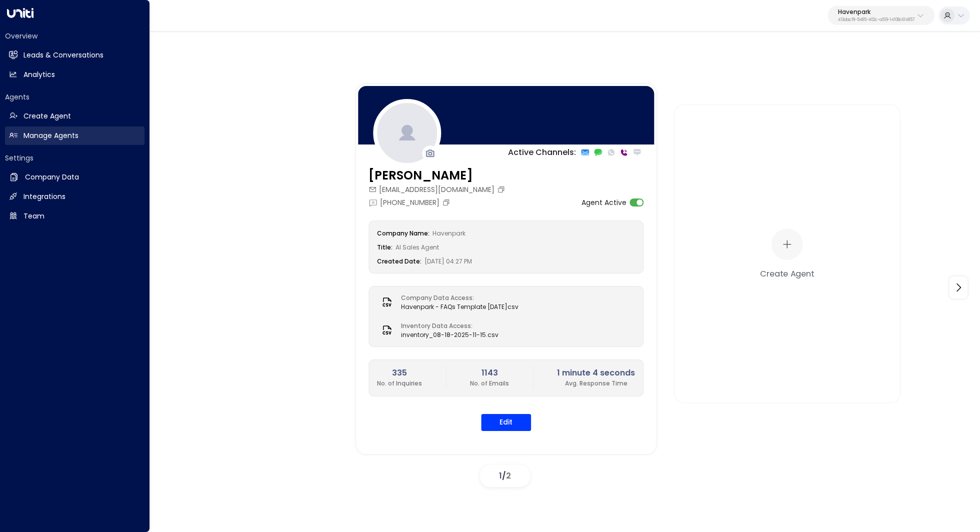 The image size is (980, 532). Describe the element at coordinates (400, 383) in the screenshot. I see `p: No. of Inquiries` at that location.